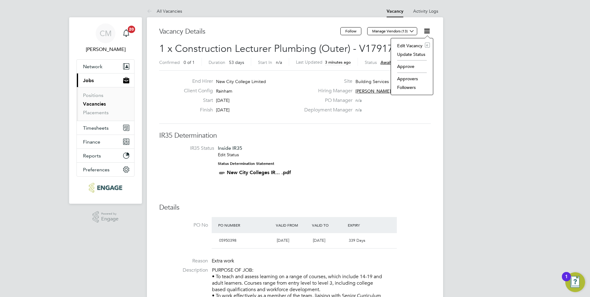 This screenshot has height=297, width=590. What do you see at coordinates (196, 100) in the screenshot?
I see `label: Start` at bounding box center [196, 100].